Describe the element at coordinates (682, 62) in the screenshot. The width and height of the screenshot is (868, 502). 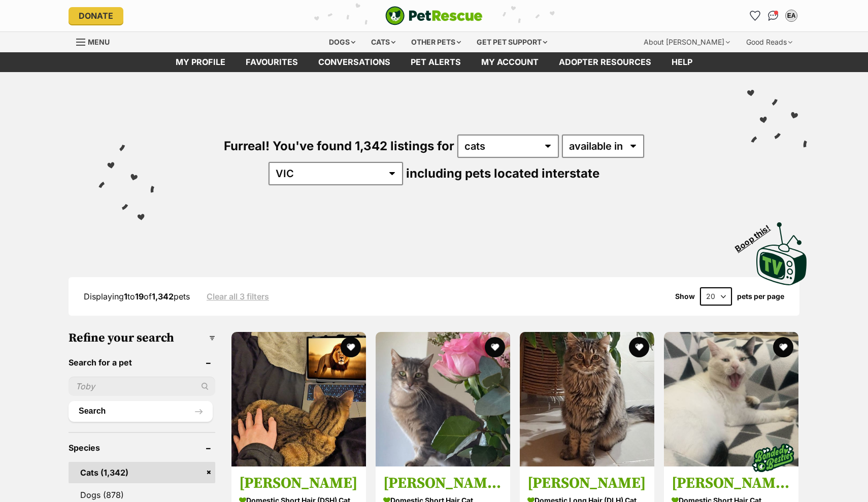
I see `a: Help` at that location.